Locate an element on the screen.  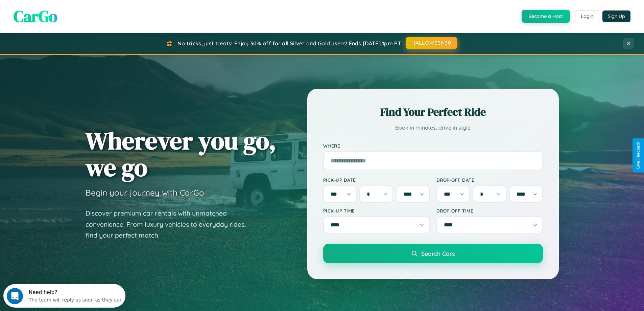
div: Need help? is located at coordinates (73, 8).